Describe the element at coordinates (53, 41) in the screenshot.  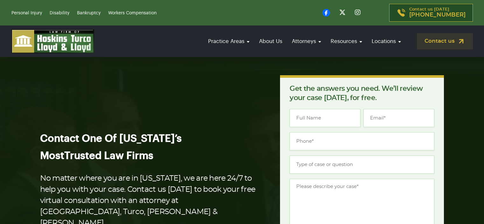
I see `img: logo` at that location.